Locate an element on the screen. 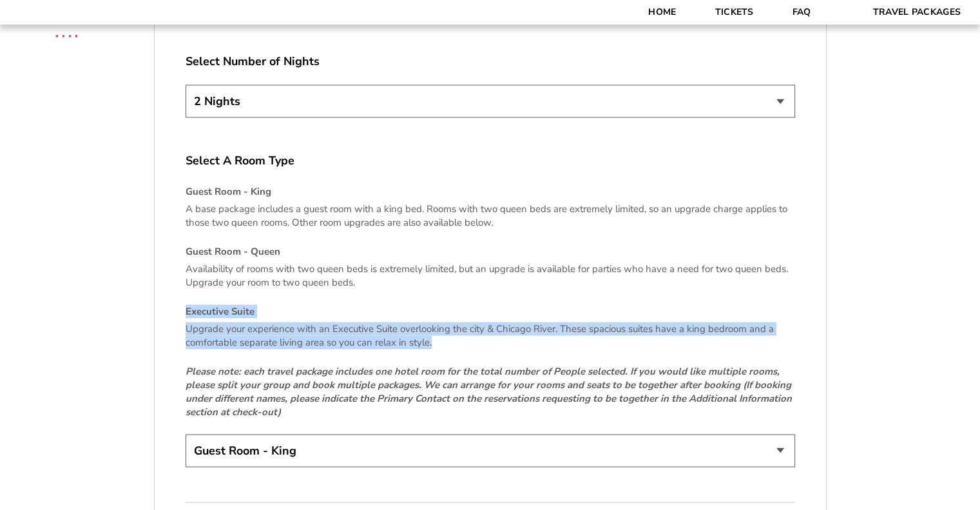  p: Upgrade your experience with an Executive Suite overlooking the city & Chicago River. These spaci... is located at coordinates (490, 336).